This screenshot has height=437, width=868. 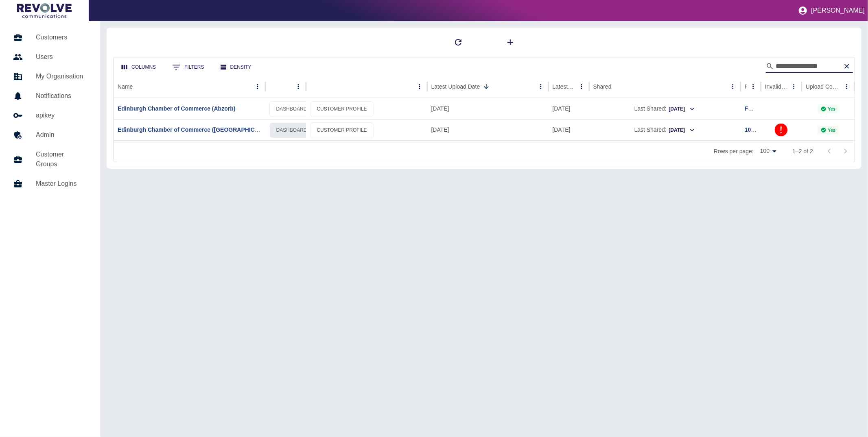 What do you see at coordinates (488, 130) in the screenshot?
I see `div: 20 Aug 2025` at bounding box center [488, 130].